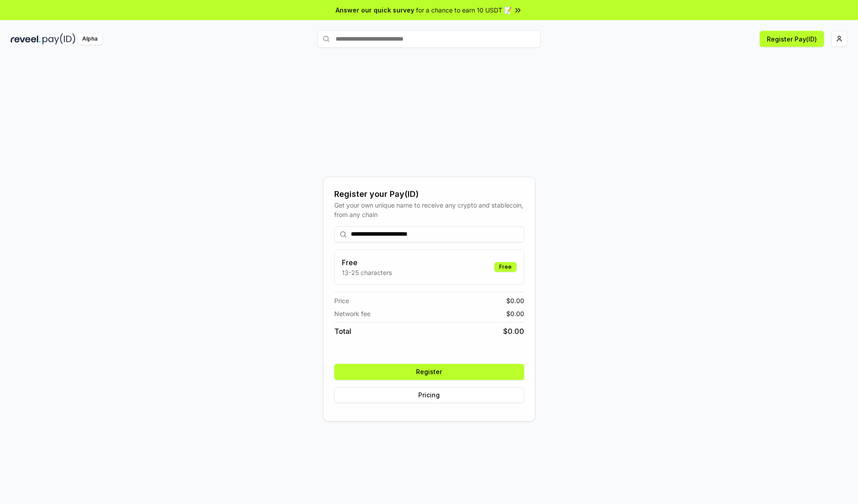  I want to click on button: Register Pay(ID), so click(792, 39).